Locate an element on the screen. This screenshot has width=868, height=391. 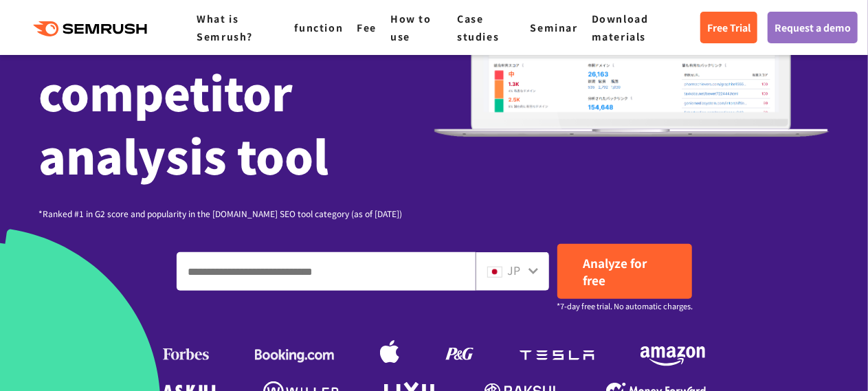
font: *7-day free trial. No automatic charges. is located at coordinates (625, 306).